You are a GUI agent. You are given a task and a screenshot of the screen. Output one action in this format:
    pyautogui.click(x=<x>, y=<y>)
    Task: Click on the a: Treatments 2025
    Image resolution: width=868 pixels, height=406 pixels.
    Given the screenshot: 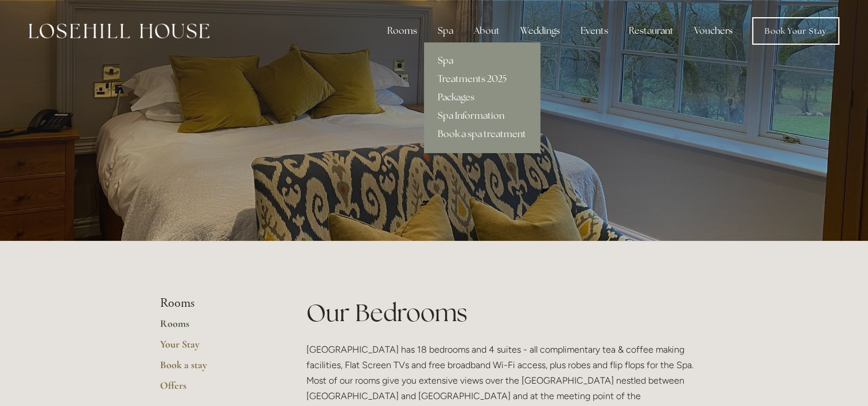 What is the action you would take?
    pyautogui.click(x=482, y=79)
    